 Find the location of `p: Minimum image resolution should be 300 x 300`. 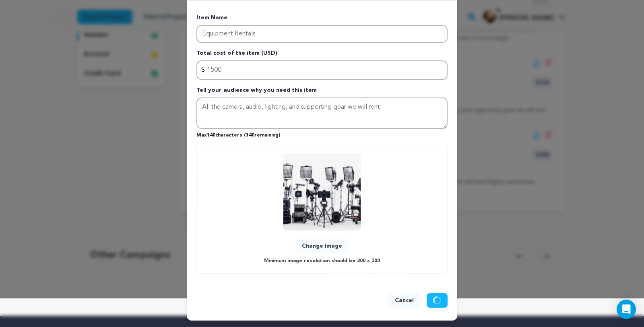

p: Minimum image resolution should be 300 x 300 is located at coordinates (322, 261).